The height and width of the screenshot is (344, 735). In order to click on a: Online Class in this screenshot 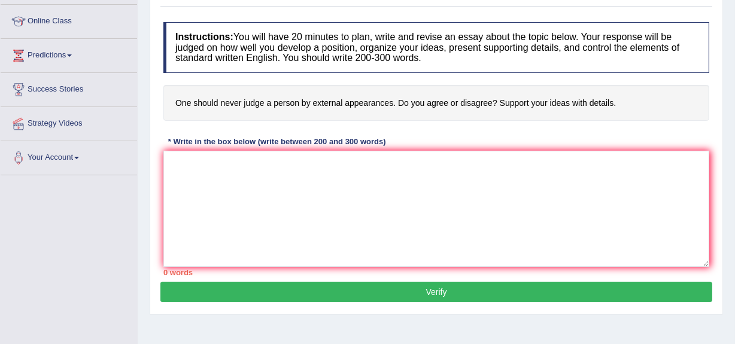, I will do `click(69, 20)`.